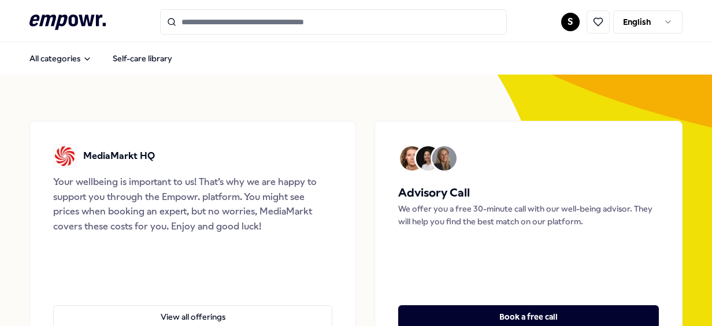 The width and height of the screenshot is (712, 326). I want to click on p: MediaMarkt HQ, so click(119, 156).